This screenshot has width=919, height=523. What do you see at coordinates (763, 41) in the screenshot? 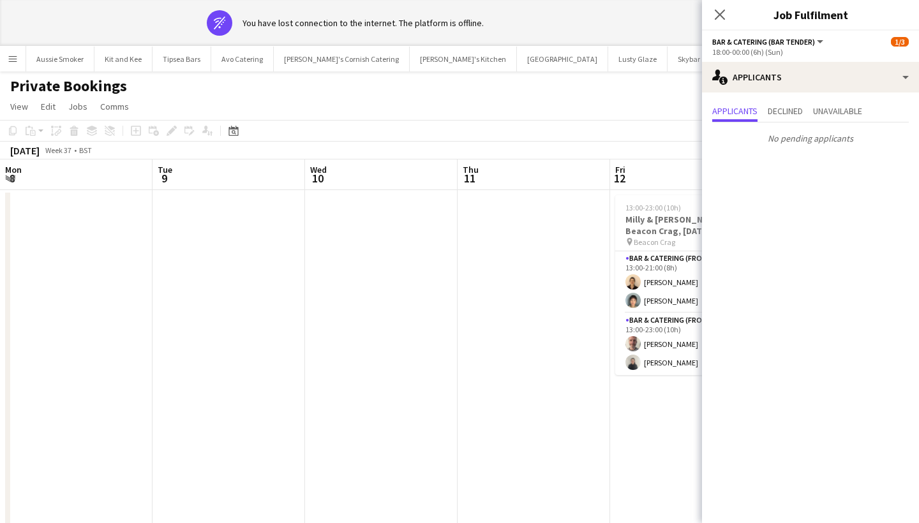
I see `span: Bar & Catering (Bar Tender)` at bounding box center [763, 41].